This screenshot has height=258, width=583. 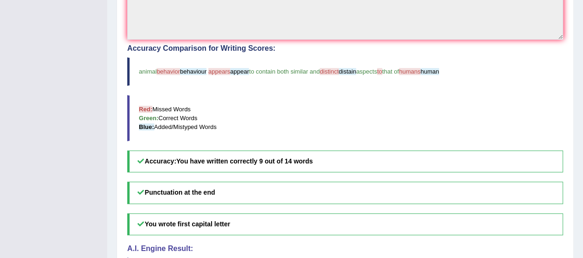 What do you see at coordinates (391, 71) in the screenshot?
I see `span: that of` at bounding box center [391, 71].